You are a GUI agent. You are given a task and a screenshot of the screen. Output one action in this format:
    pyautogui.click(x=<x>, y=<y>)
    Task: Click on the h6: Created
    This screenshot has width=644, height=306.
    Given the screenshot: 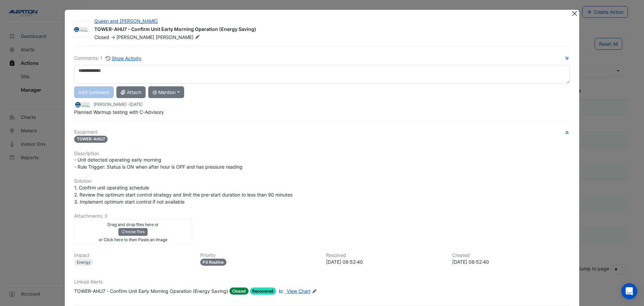 What is the action you would take?
    pyautogui.click(x=511, y=255)
    